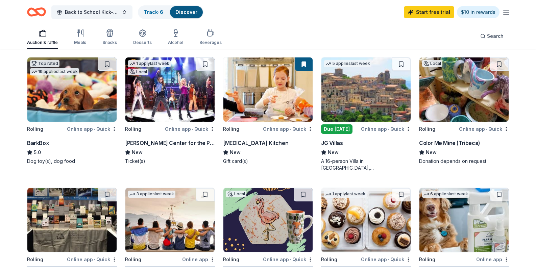  Describe the element at coordinates (72, 220) in the screenshot. I see `img: Image for Penguin Random House Education` at that location.